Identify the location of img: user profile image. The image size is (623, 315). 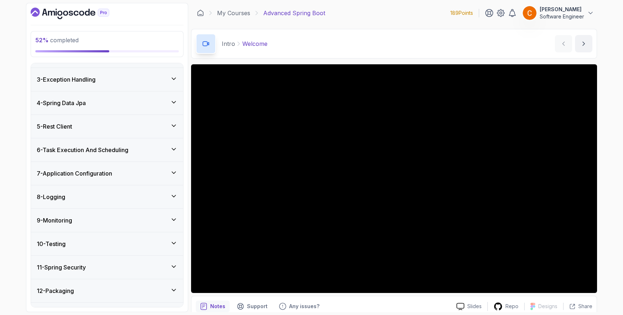
(530, 13).